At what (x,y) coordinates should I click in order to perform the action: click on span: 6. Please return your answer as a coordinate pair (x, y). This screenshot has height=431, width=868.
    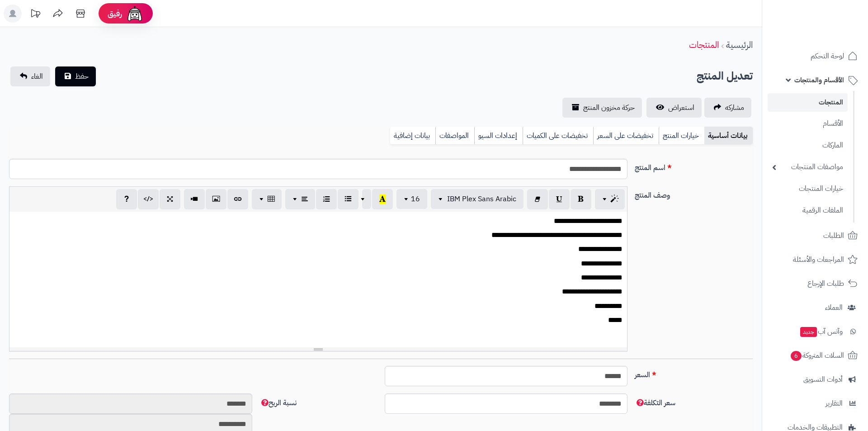
    Looking at the image, I should click on (796, 356).